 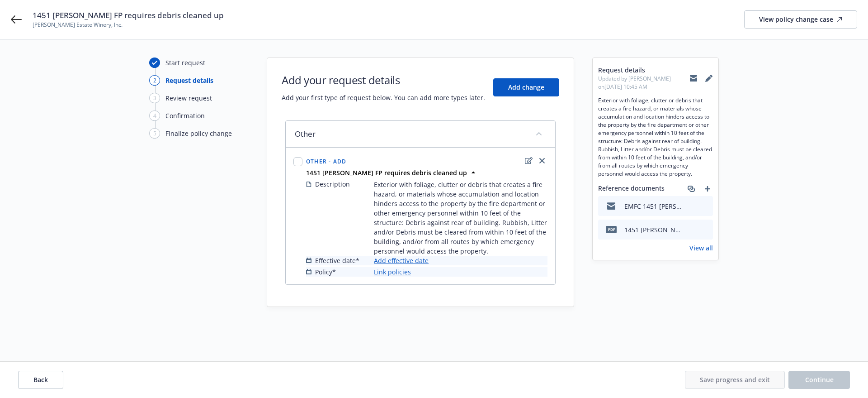 I want to click on a: add, so click(x=708, y=189).